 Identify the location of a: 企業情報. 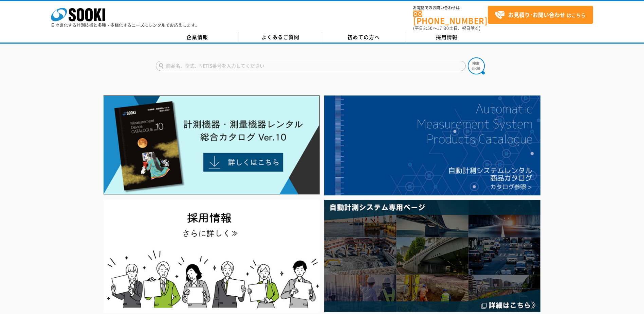
(197, 37).